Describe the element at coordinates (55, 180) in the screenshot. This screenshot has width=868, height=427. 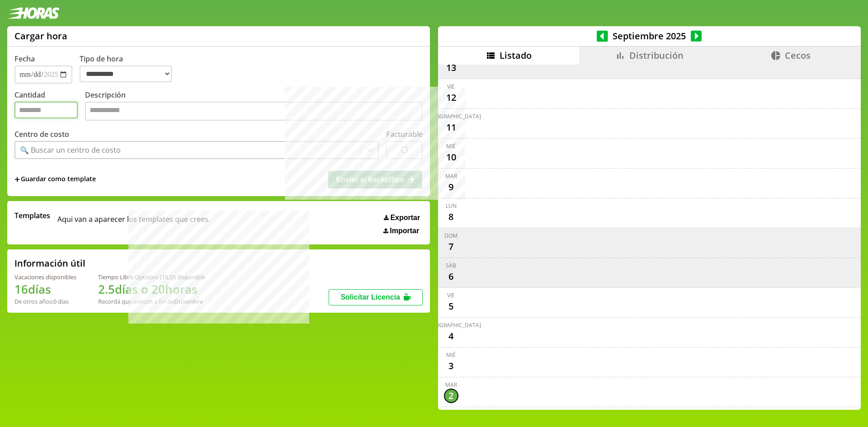
I see `span: +Guardar como template` at that location.